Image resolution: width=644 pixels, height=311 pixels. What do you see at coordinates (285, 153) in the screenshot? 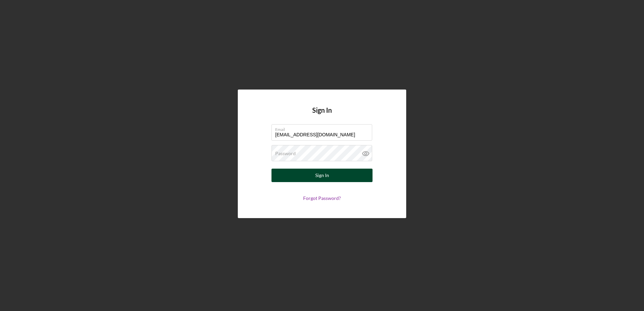
I see `label: Password` at bounding box center [285, 153].